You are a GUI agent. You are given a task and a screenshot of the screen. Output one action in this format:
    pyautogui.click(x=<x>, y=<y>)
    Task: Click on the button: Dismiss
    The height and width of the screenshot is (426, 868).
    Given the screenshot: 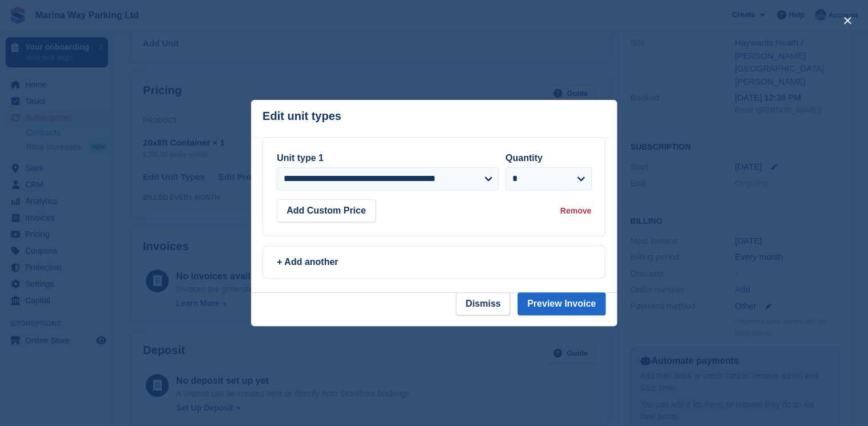 What is the action you would take?
    pyautogui.click(x=482, y=304)
    